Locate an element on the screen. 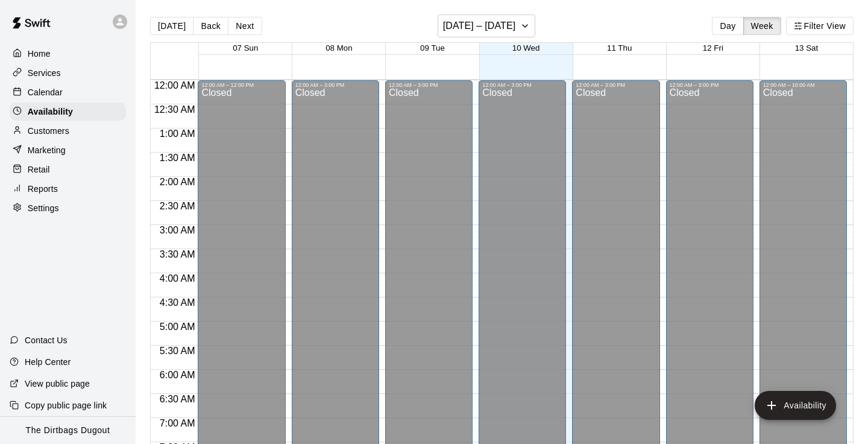  p: View public page is located at coordinates (58, 383).